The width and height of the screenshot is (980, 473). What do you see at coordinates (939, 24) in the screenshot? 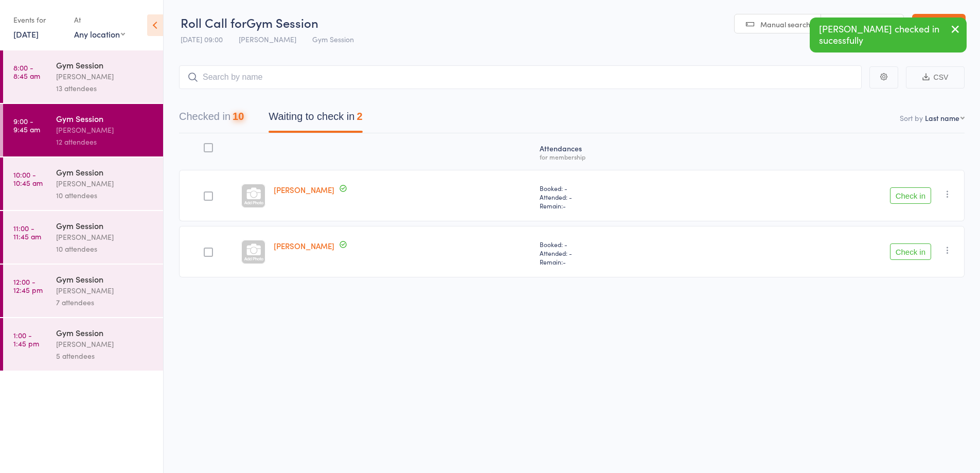
I see `a: Exit roll call` at bounding box center [939, 24].